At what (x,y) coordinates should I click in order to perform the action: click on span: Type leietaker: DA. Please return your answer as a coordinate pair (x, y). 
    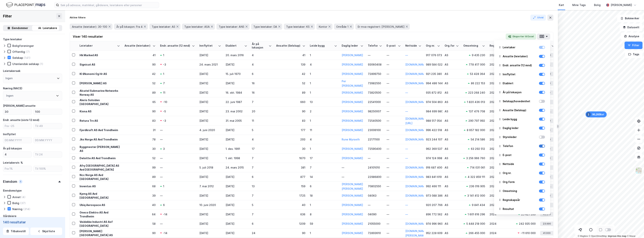
    Looking at the image, I should click on (265, 27).